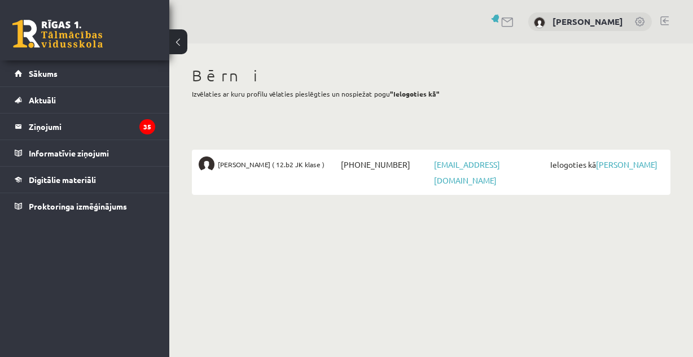  I want to click on a: Informatīvie ziņojumi, so click(85, 153).